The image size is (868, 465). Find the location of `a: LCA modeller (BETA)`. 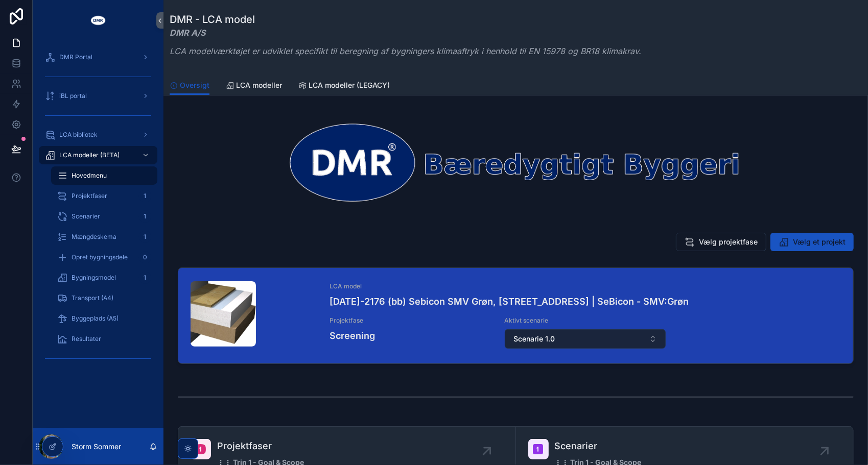

a: LCA modeller (BETA) is located at coordinates (98, 155).